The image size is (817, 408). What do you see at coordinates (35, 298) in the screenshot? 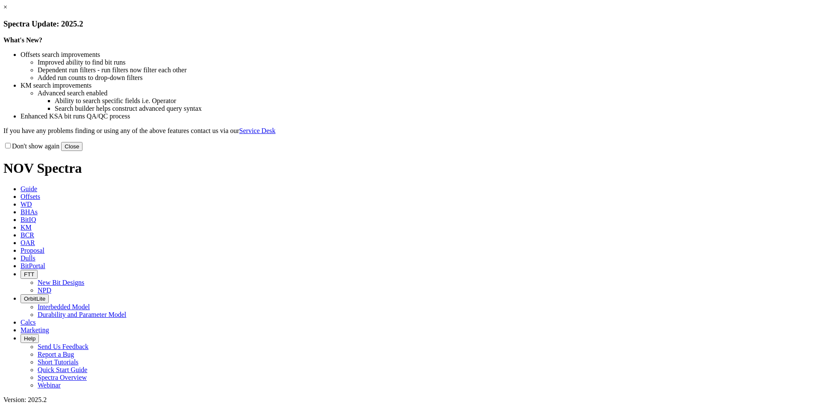
I see `span: OrbitLite` at bounding box center [35, 298].